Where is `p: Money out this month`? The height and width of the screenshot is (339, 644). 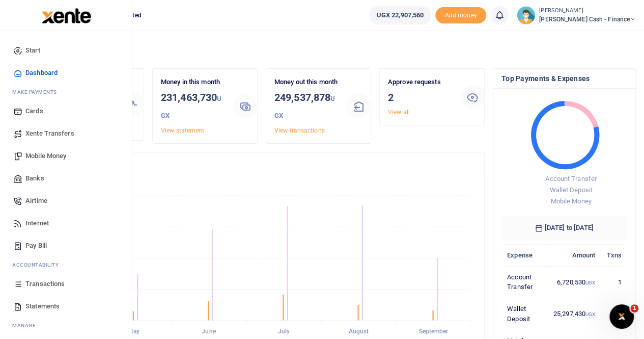 p: Money out this month is located at coordinates (307, 82).